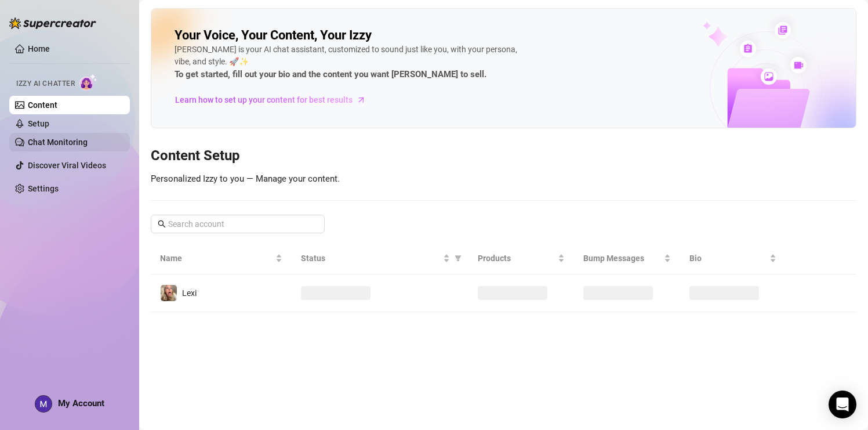 This screenshot has width=868, height=430. I want to click on a: Learn how to set up your content for best results, so click(275, 100).